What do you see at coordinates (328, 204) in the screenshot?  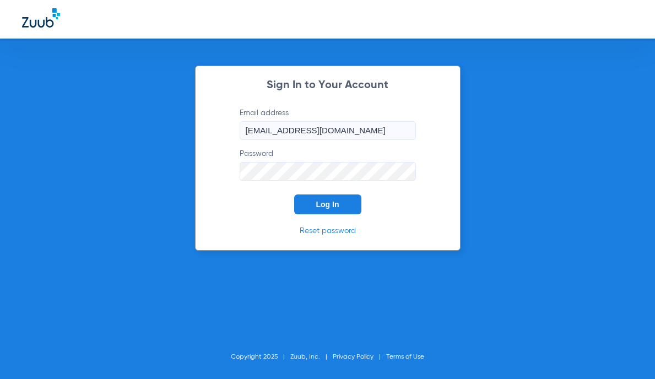 I see `button: Log In` at bounding box center [328, 204].